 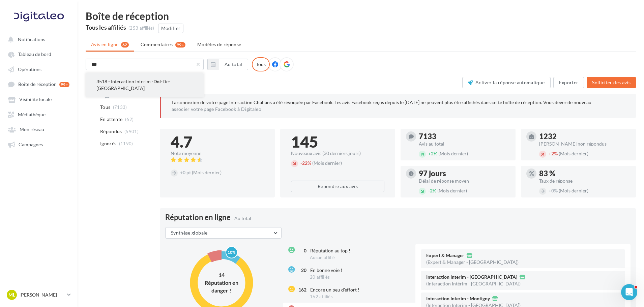 What do you see at coordinates (464, 174) in the screenshot?
I see `div: 97 jours` at bounding box center [464, 174].